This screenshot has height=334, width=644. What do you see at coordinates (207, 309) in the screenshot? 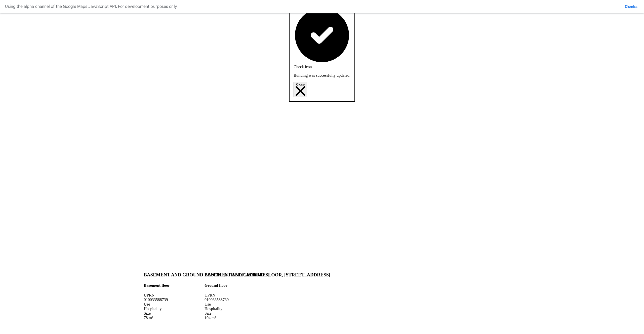
I see `div: Hospitality` at bounding box center [207, 309].